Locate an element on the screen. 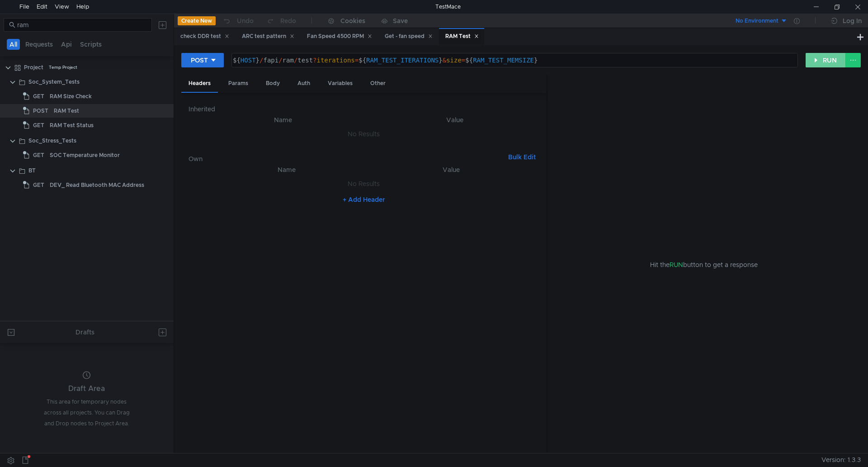 Image resolution: width=868 pixels, height=467 pixels. button: RUN is located at coordinates (826, 60).